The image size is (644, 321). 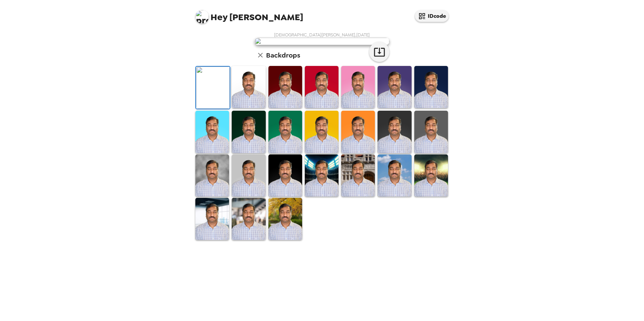 I want to click on img: Original, so click(x=213, y=87).